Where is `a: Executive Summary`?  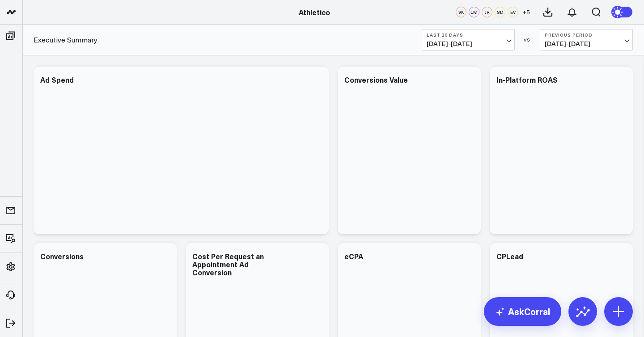 a: Executive Summary is located at coordinates (65, 40).